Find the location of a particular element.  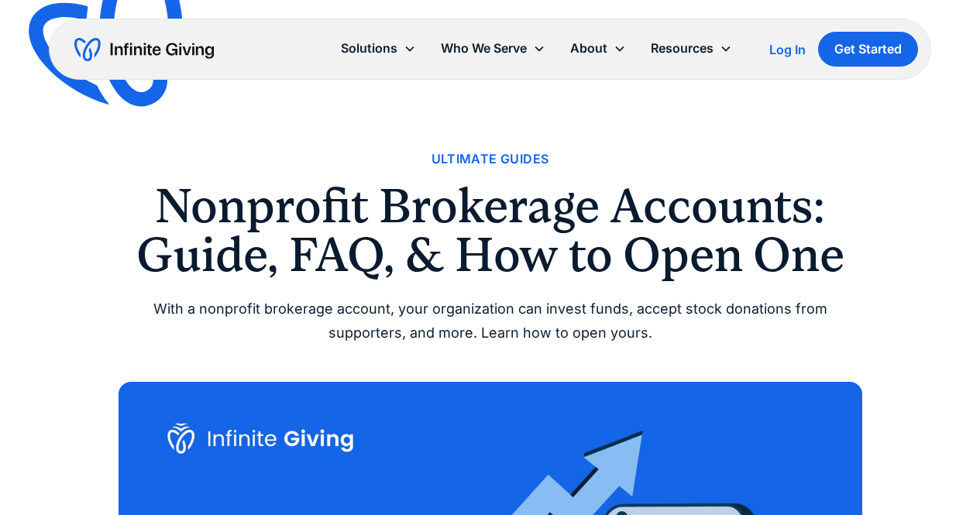

div: Log In is located at coordinates (787, 50).